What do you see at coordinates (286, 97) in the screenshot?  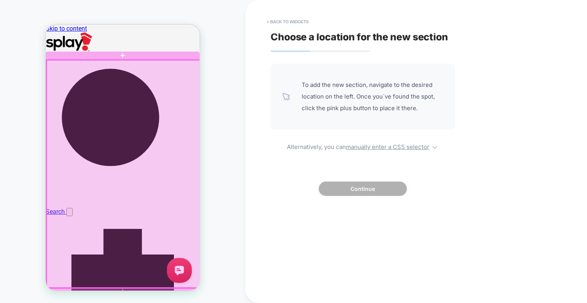 I see `img: pointer` at bounding box center [286, 97].